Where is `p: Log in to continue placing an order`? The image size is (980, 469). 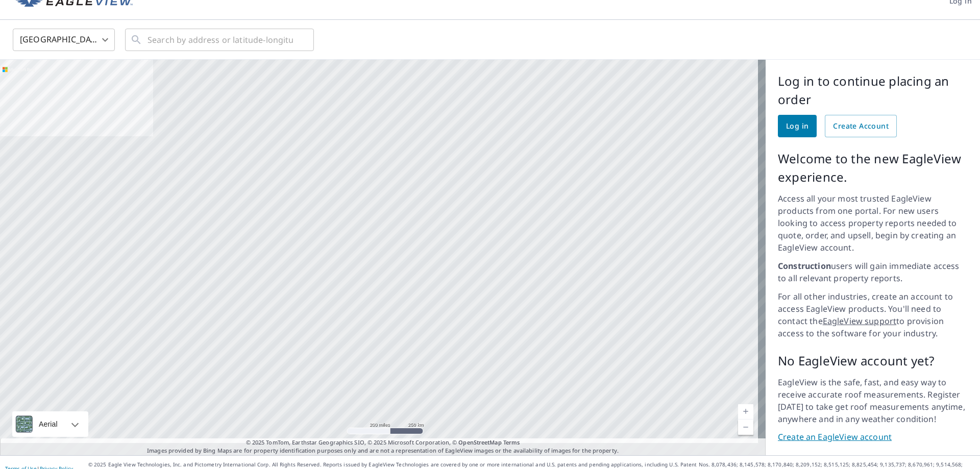 p: Log in to continue placing an order is located at coordinates (873, 90).